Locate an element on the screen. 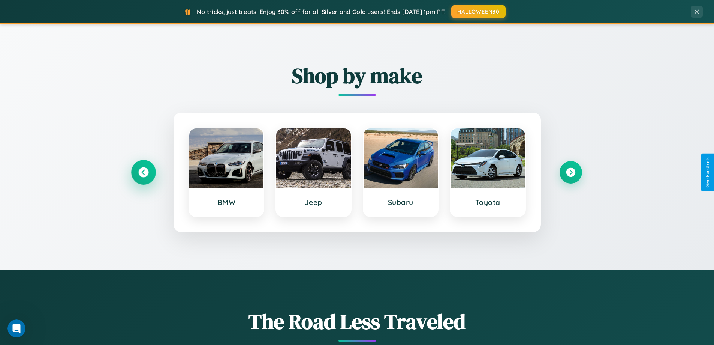 The image size is (714, 345). h3: Toyota is located at coordinates (488, 202).